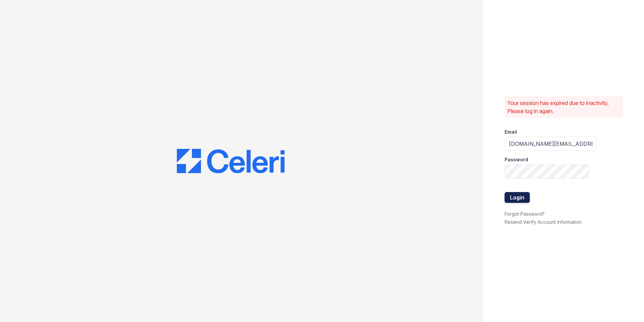  I want to click on img: CE_Logo_Blue-a8612792a0a2168367f1c8372b55b34899dd931a85d93a1a3d3e32e68fde9ad4.png, so click(231, 161).